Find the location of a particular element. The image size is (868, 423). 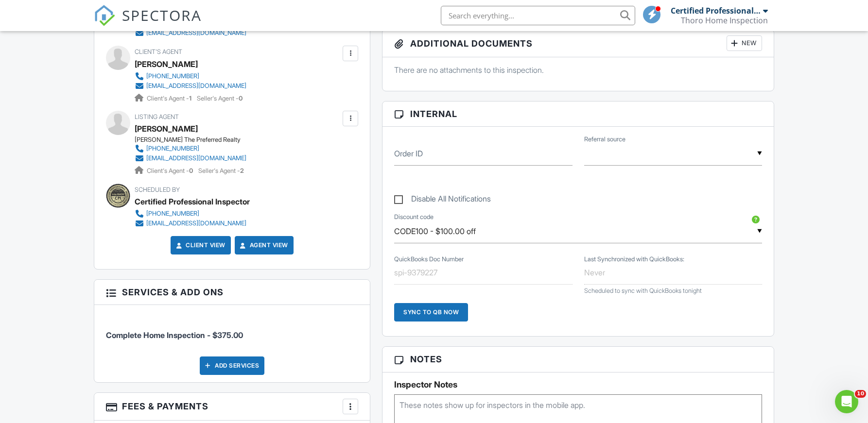

span: Listing Agent is located at coordinates (156, 117).